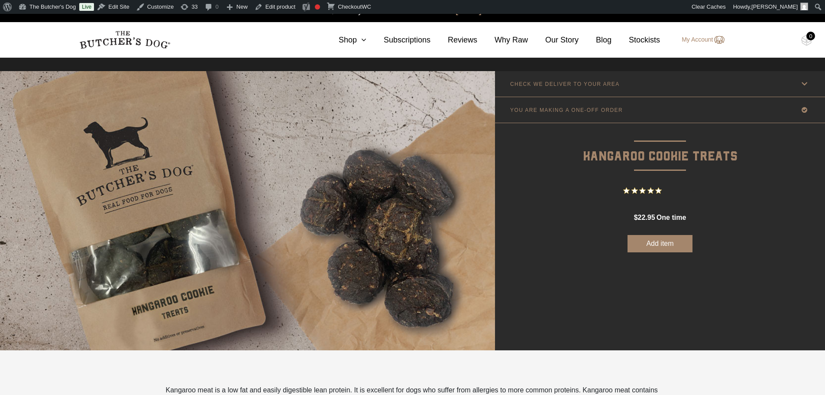 This screenshot has width=825, height=395. Describe the element at coordinates (699, 40) in the screenshot. I see `a: My Account` at that location.